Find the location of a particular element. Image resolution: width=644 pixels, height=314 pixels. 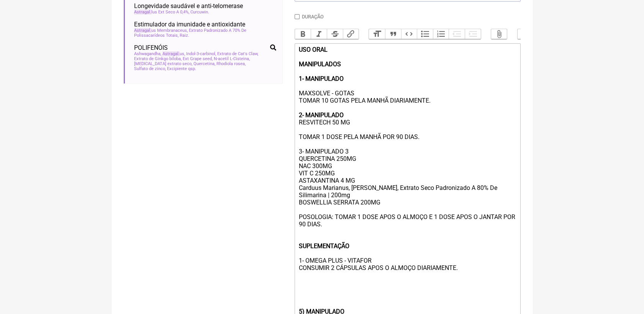

span: Sulfato de zinco is located at coordinates (149, 69).